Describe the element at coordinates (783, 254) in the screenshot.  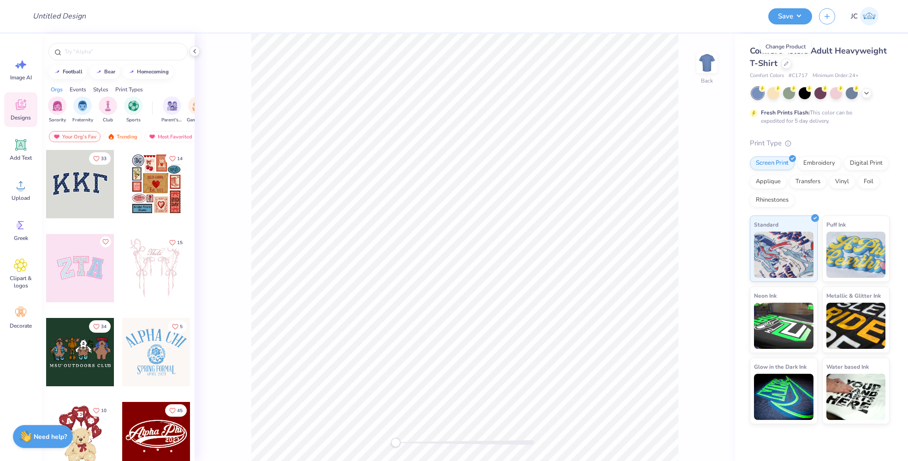
I see `img: Standard` at that location.